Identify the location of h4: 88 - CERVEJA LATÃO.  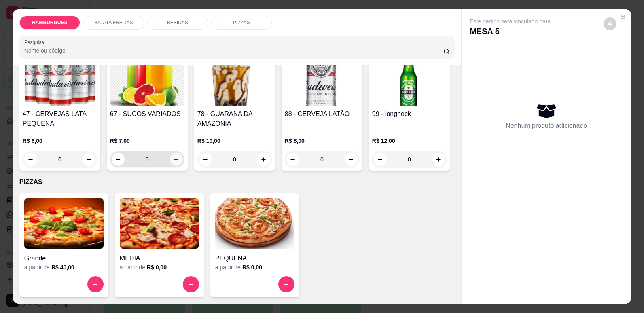
(322, 114).